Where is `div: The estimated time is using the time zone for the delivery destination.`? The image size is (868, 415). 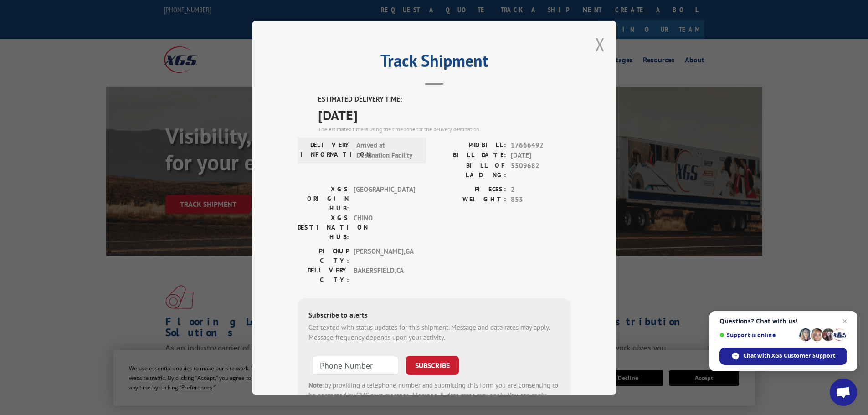
div: The estimated time is using the time zone for the delivery destination. is located at coordinates (444, 129).